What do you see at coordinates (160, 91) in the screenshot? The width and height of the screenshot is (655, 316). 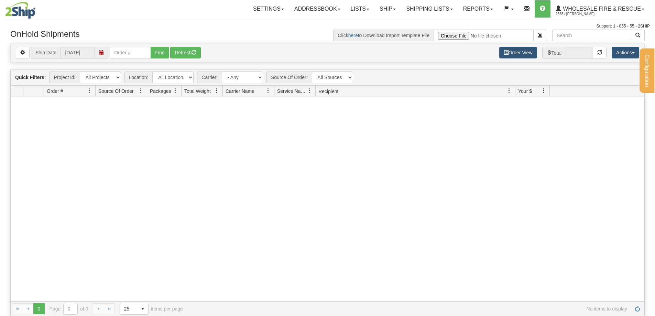 I see `span: Packages` at bounding box center [160, 91].